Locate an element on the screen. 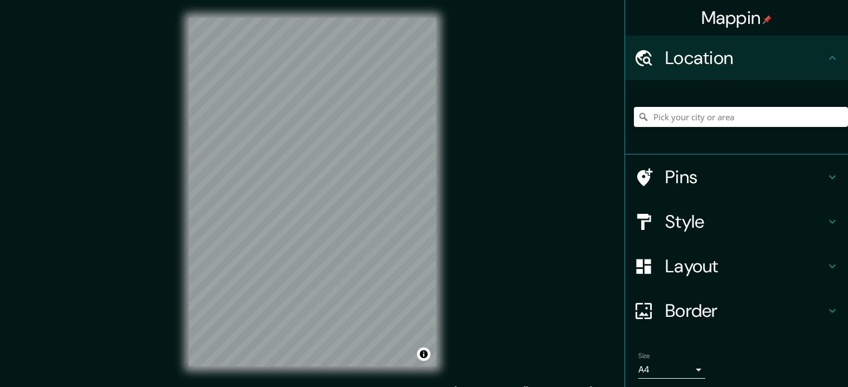 The height and width of the screenshot is (387, 848). div: Pins is located at coordinates (736, 177).